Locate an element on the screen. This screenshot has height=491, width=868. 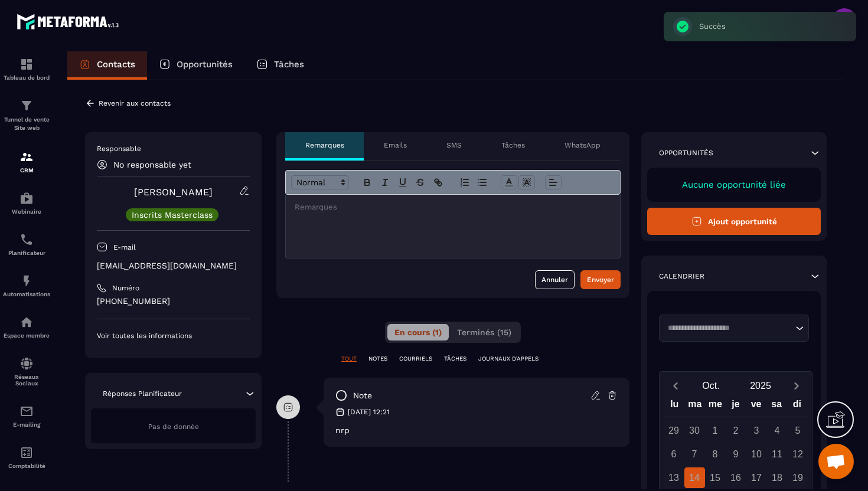
div: 10 is located at coordinates (756, 455).